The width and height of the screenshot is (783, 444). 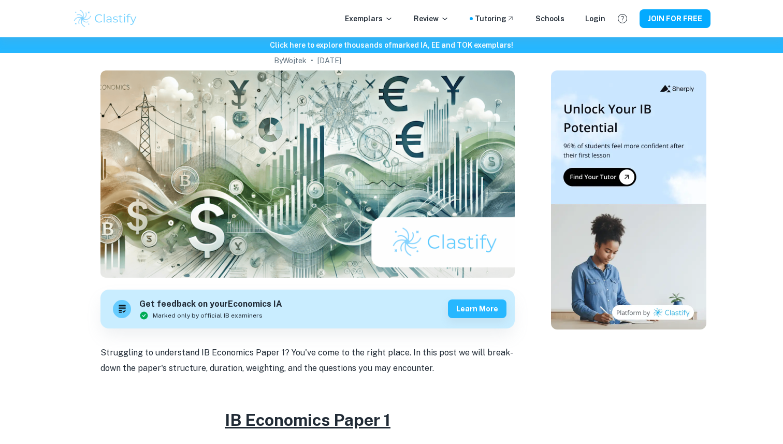 I want to click on p: Review, so click(x=431, y=19).